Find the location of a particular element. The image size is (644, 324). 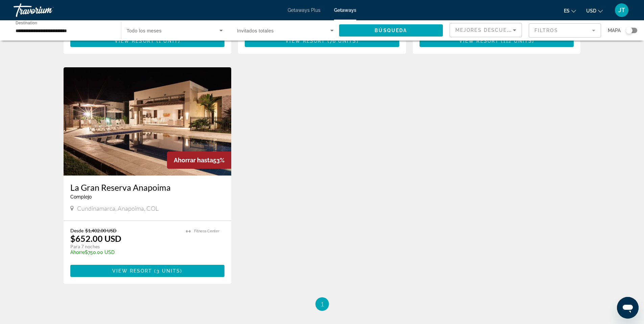

span: Búsqueda is located at coordinates (391, 30).